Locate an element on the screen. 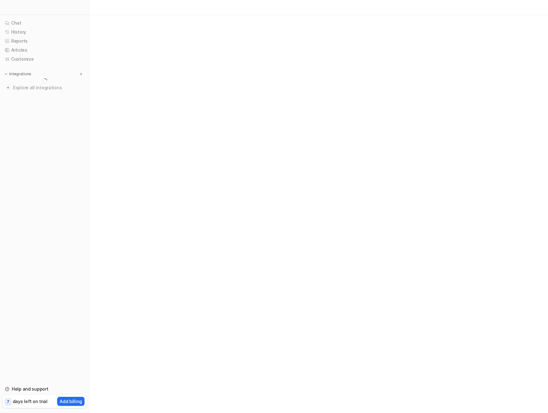  p: Add billing is located at coordinates (71, 401).